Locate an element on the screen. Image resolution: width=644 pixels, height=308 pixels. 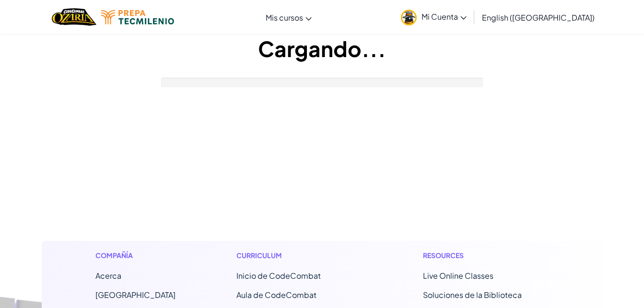
a: Aula de CodeCombat is located at coordinates (277, 294).